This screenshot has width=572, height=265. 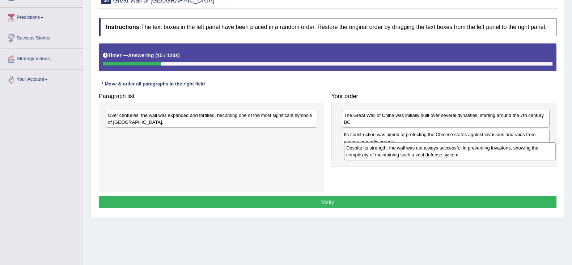 I want to click on a: Success Stories, so click(x=42, y=37).